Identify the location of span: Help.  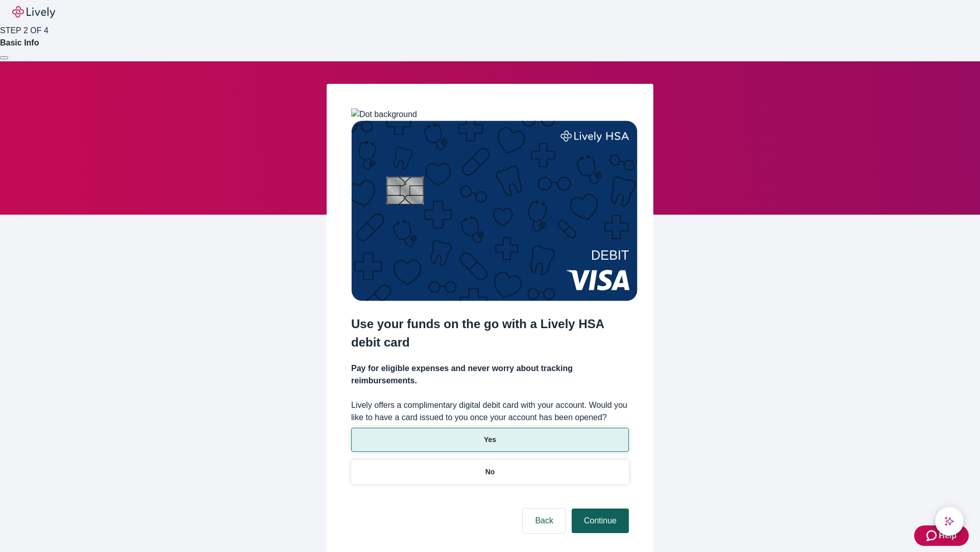
(948, 535).